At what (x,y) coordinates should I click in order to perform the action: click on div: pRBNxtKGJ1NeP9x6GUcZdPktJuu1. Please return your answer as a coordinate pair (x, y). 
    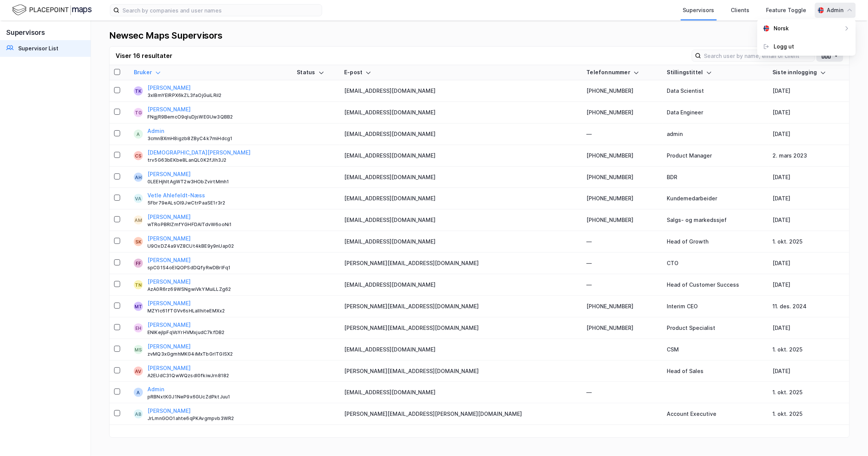
    Looking at the image, I should click on (218, 397).